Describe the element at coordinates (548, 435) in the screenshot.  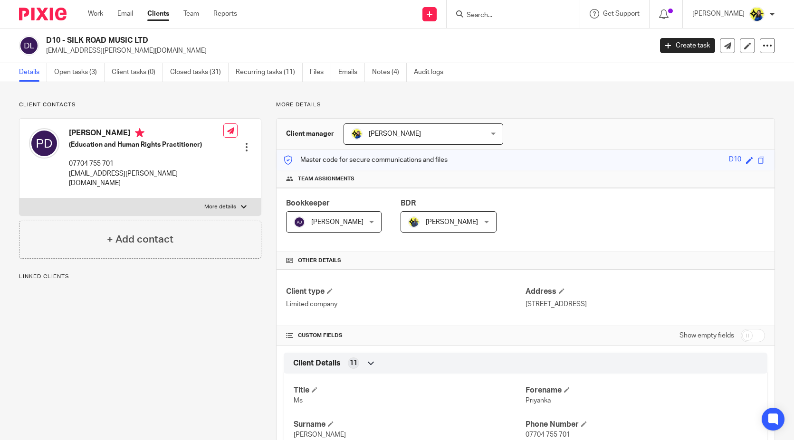
I see `span: 07704 755 701` at that location.